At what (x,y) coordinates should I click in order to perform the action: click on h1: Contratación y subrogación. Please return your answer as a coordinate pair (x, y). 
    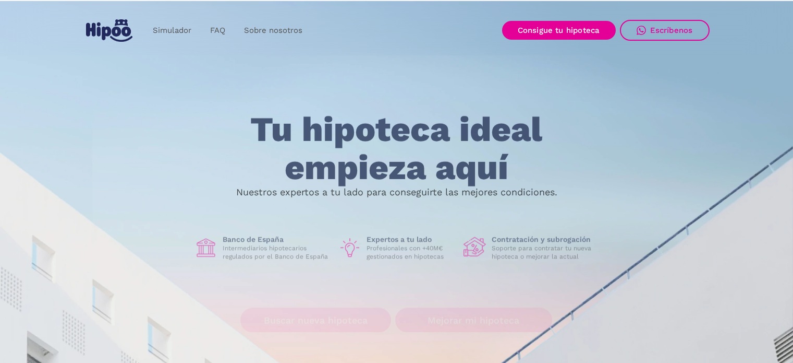
    Looking at the image, I should click on (546, 239).